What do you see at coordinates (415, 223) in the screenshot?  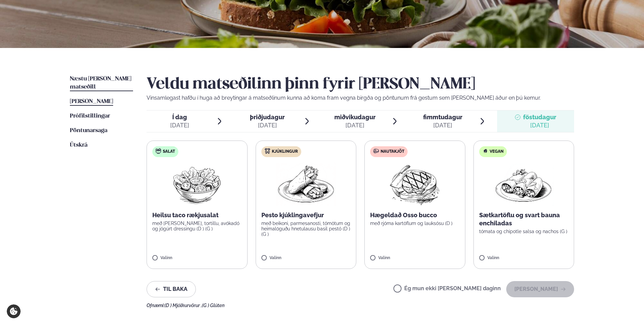 I see `p: með rjóma kartöflum og lauksósu (D )` at bounding box center [415, 223].